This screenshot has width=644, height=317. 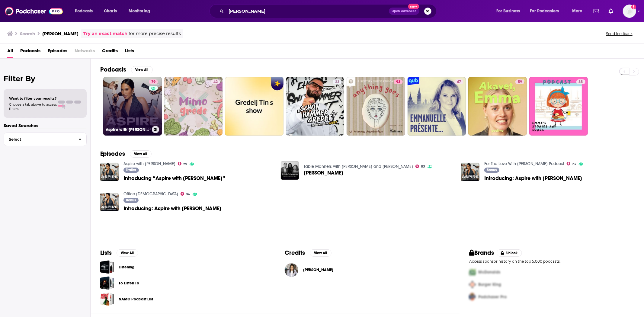 What do you see at coordinates (629, 11) in the screenshot?
I see `button: Show profile menu` at bounding box center [629, 11].